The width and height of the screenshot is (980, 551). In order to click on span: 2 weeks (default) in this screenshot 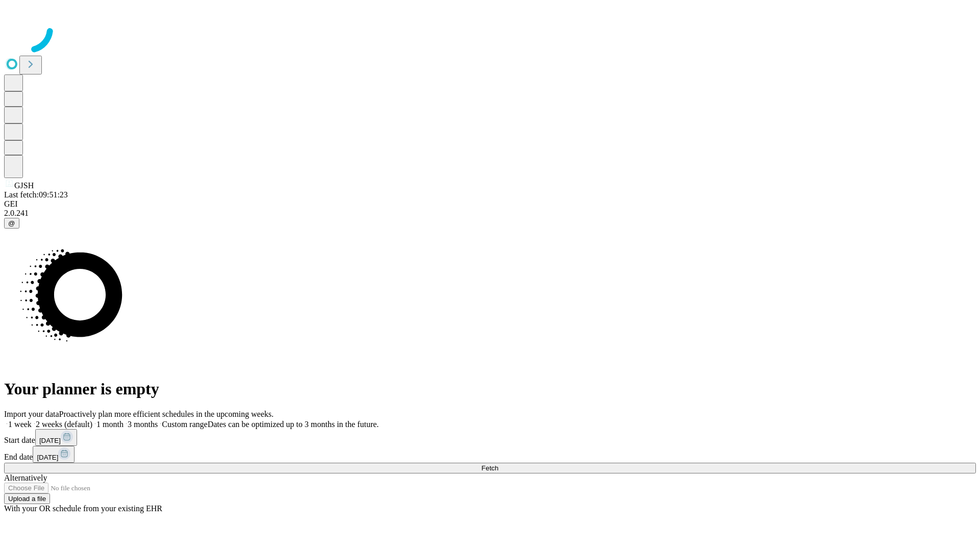, I will do `click(64, 424)`.